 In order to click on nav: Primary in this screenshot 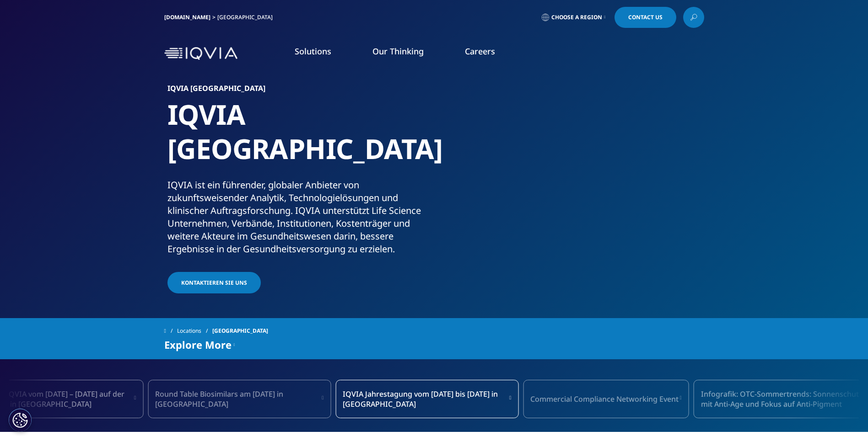, I will do `click(473, 53)`.